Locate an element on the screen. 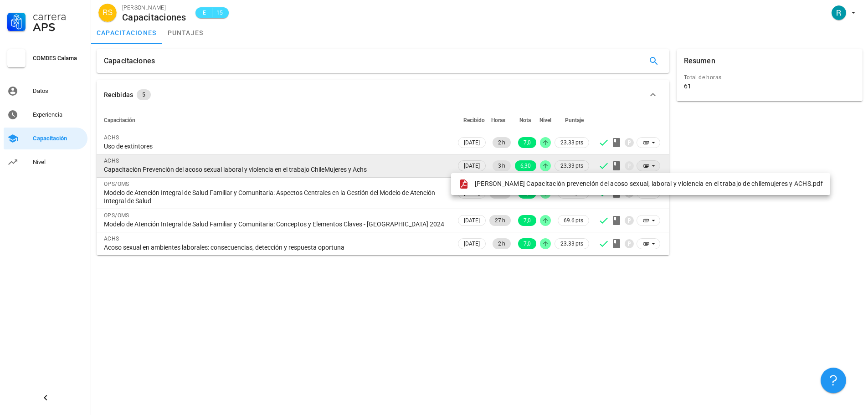  a: capacitaciones is located at coordinates (127, 32).